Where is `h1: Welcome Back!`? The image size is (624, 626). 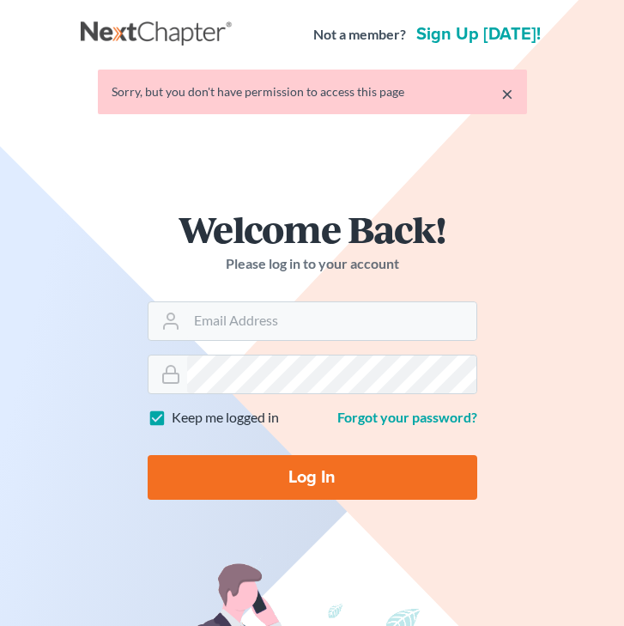 h1: Welcome Back! is located at coordinates (313, 228).